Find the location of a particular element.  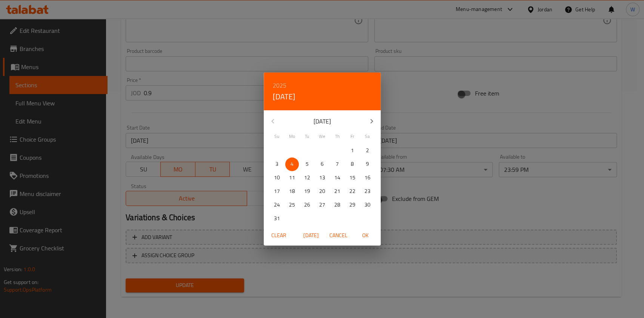

p: 20 is located at coordinates (322, 191).